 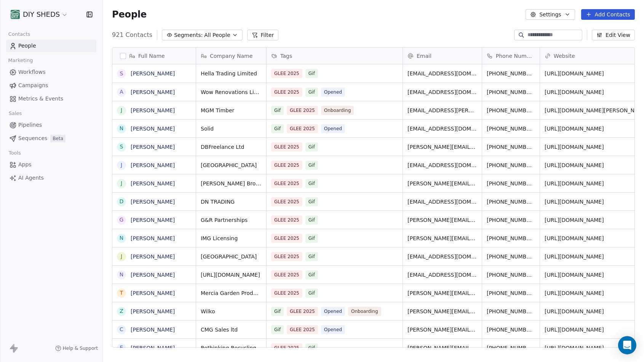 I want to click on span: Phone Number, so click(x=515, y=56).